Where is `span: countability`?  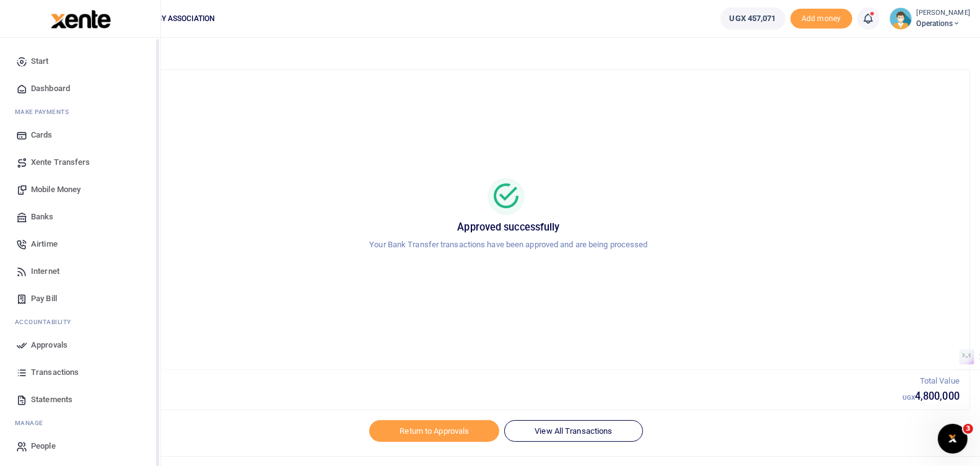 span: countability is located at coordinates (48, 322).